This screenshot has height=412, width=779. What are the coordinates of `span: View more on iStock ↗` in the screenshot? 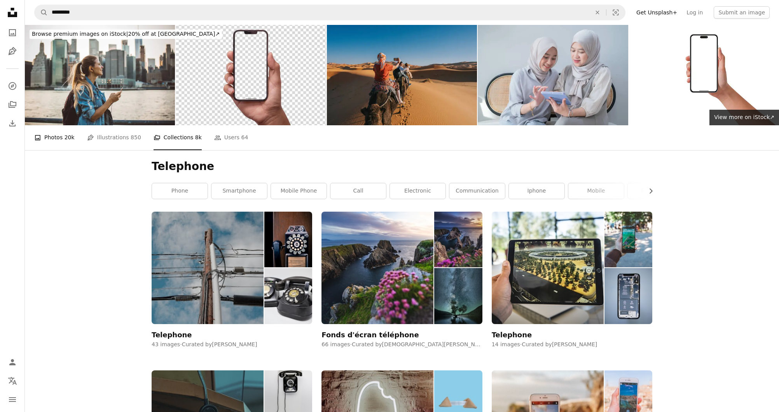 It's located at (744, 117).